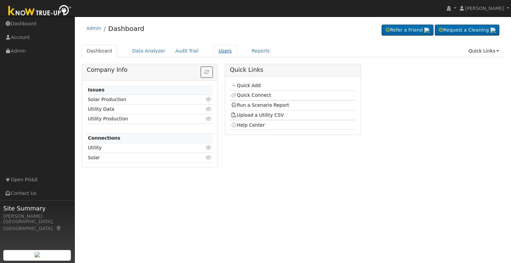  I want to click on a: Upload a Utility CSV, so click(257, 115).